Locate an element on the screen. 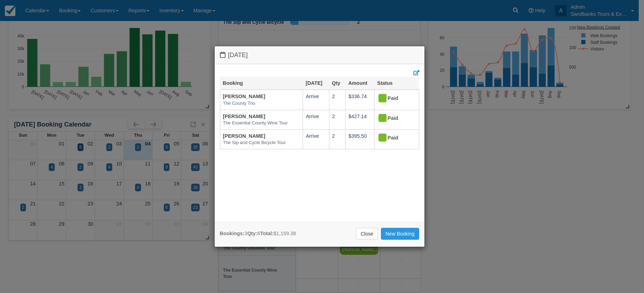 The image size is (644, 293). td: $427.14 is located at coordinates (360, 119).